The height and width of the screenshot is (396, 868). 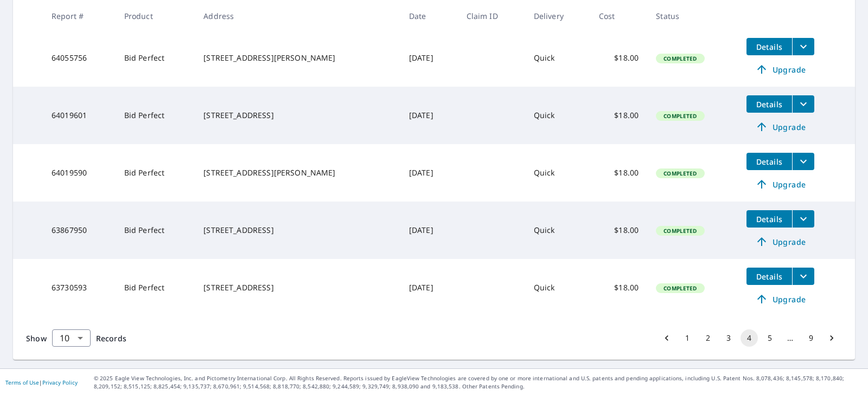 What do you see at coordinates (111, 338) in the screenshot?
I see `span: Records` at bounding box center [111, 338].